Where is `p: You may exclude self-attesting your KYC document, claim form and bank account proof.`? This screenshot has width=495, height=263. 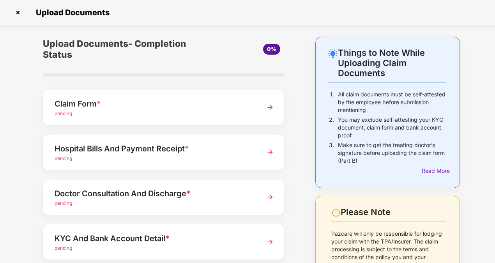
p: You may exclude self-attesting your KYC document, claim form and bank account proof. is located at coordinates (392, 128).